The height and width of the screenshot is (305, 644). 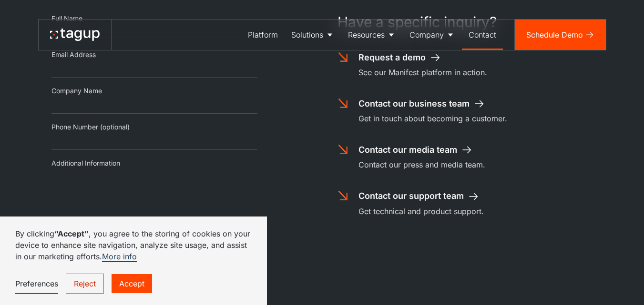 What do you see at coordinates (422, 72) in the screenshot?
I see `div: See our Manifest platform in action.` at bounding box center [422, 72].